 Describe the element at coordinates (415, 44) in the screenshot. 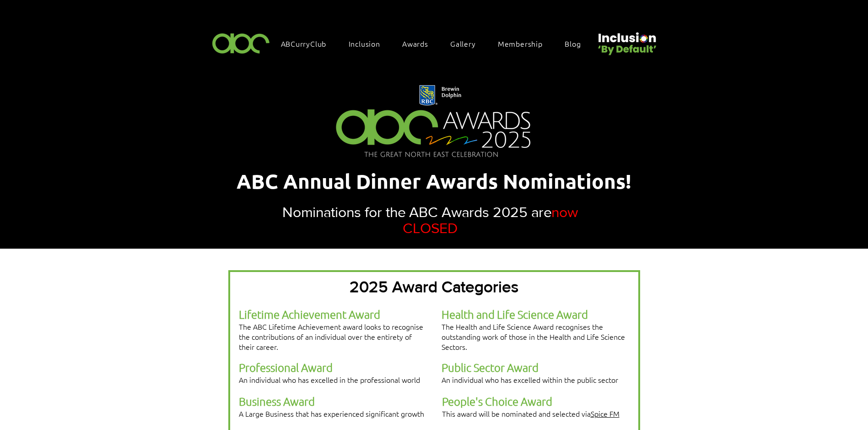

I see `span: Awards` at that location.